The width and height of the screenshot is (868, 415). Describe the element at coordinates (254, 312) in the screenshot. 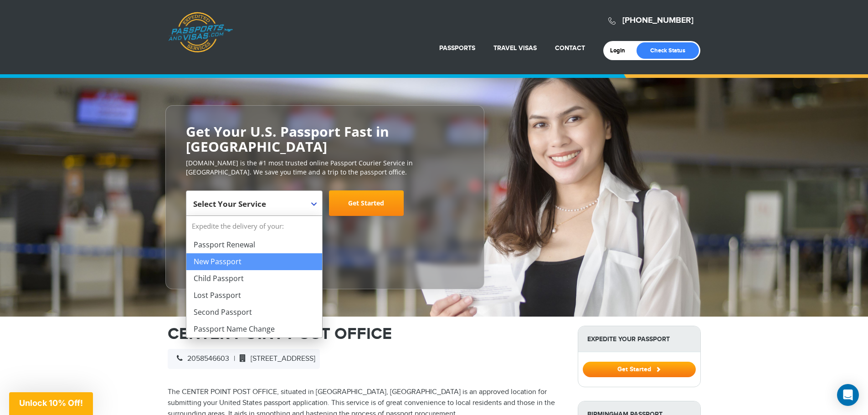

I see `li: Second Passport` at that location.